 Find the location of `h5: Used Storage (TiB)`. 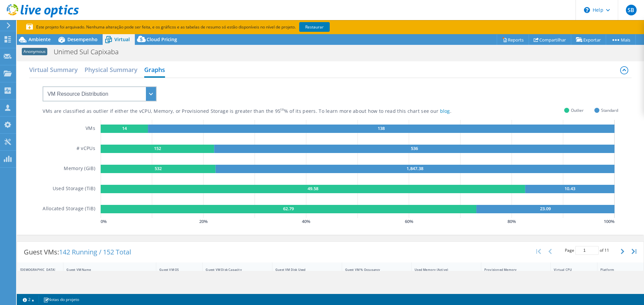

h5: Used Storage (TiB) is located at coordinates (74, 189).